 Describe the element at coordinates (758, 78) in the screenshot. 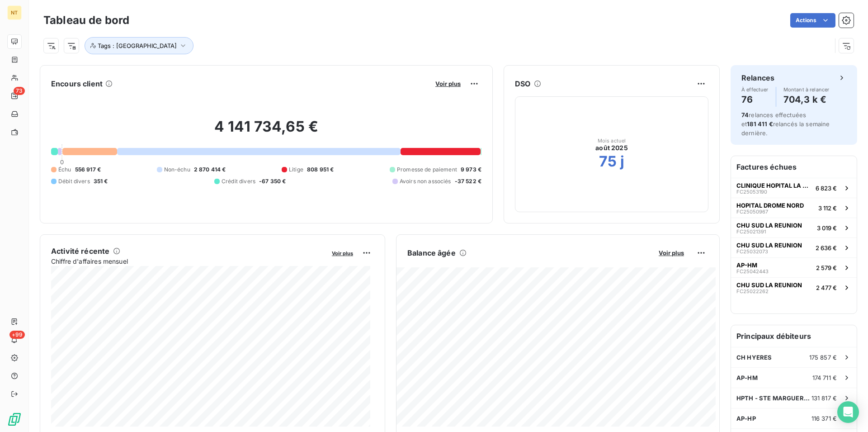

I see `h6: Relances` at that location.